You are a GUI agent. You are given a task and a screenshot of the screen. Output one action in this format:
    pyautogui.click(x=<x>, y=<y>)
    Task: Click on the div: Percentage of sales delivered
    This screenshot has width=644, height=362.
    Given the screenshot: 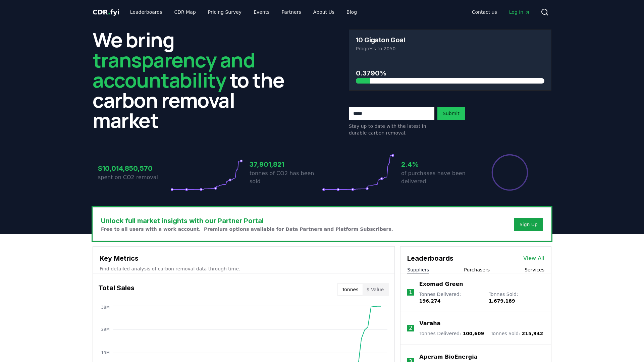 What is the action you would take?
    pyautogui.click(x=510, y=172)
    